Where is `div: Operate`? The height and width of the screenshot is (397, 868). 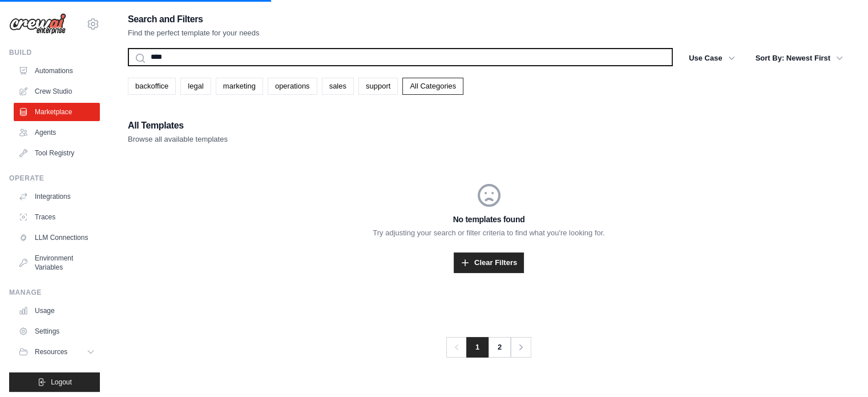
div: Operate is located at coordinates (54, 178).